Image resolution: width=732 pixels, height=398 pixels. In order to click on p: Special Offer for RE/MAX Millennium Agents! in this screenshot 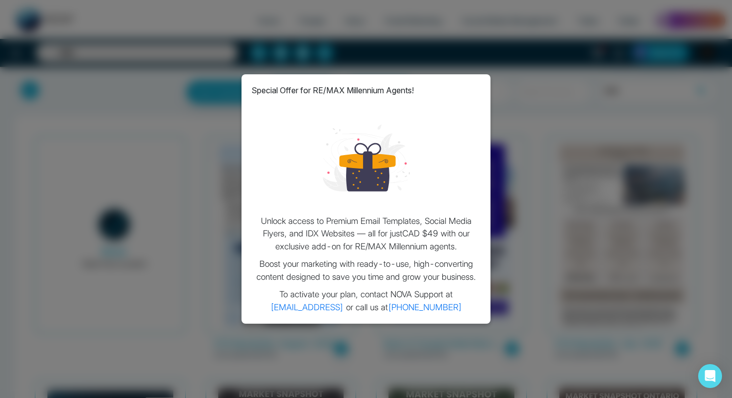, I will do `click(333, 90)`.